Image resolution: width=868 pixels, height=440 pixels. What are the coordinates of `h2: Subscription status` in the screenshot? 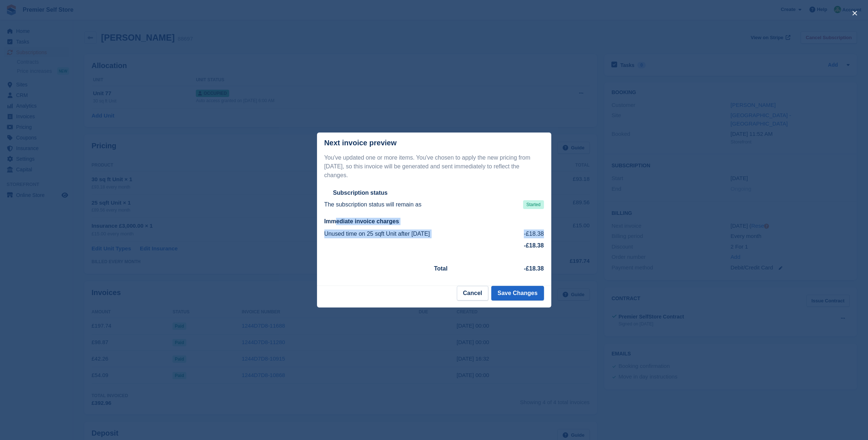 It's located at (360, 193).